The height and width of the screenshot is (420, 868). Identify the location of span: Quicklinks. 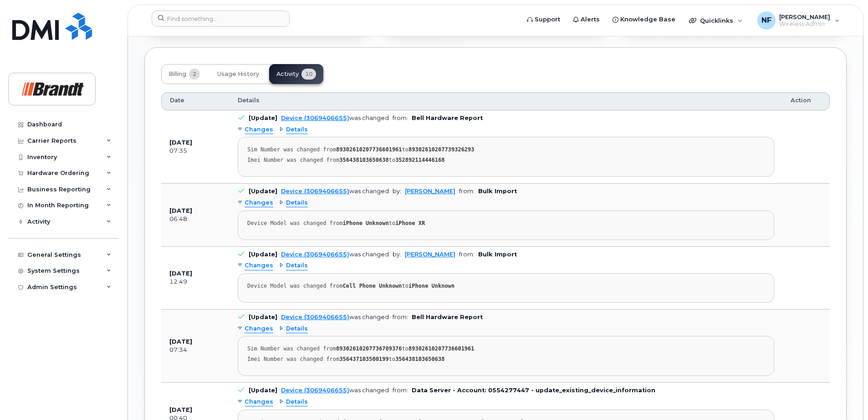
(716, 21).